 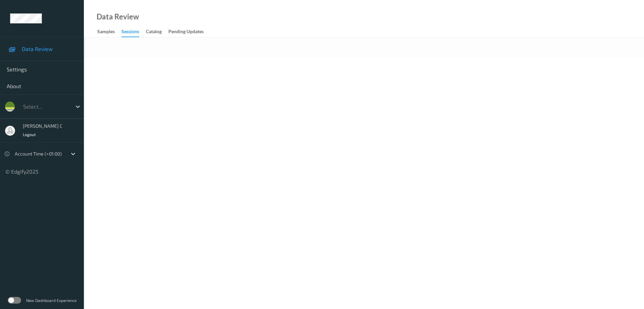 I want to click on div: Samples, so click(x=106, y=32).